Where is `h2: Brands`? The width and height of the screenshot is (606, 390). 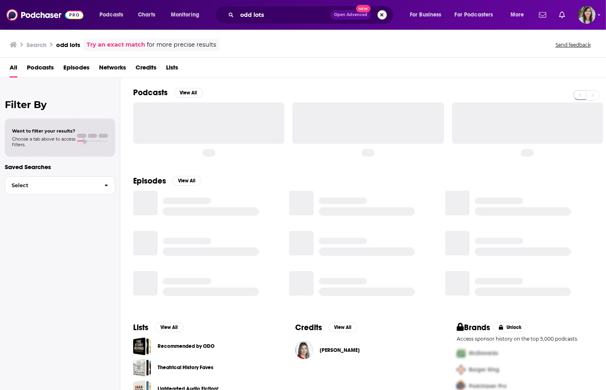
h2: Brands is located at coordinates (473, 327).